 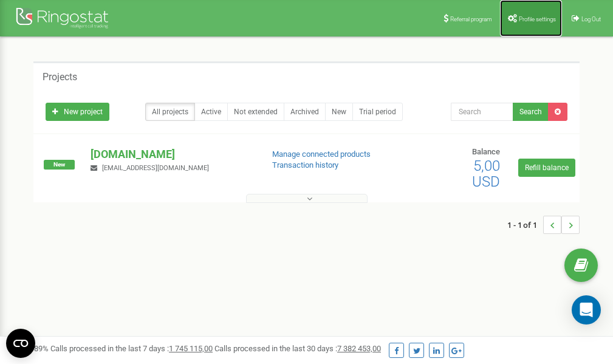 I want to click on a: Transaction history, so click(x=305, y=165).